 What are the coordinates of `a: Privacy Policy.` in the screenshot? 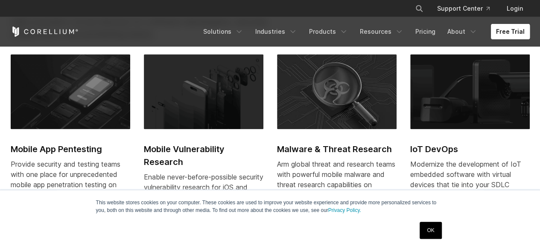 It's located at (344, 210).